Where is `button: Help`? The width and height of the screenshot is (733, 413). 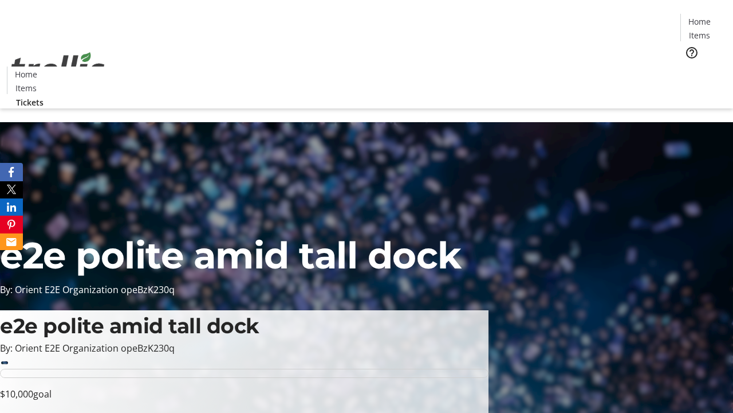
button: Help is located at coordinates (692, 53).